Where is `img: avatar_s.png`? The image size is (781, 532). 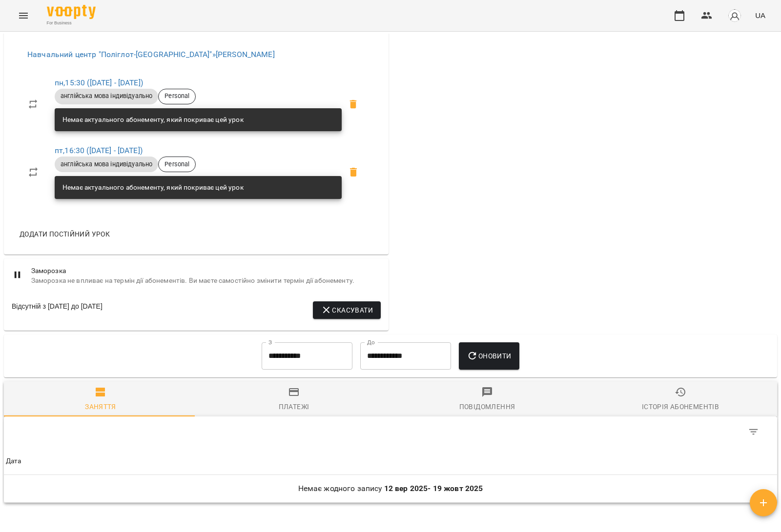
img: avatar_s.png is located at coordinates (734, 15).